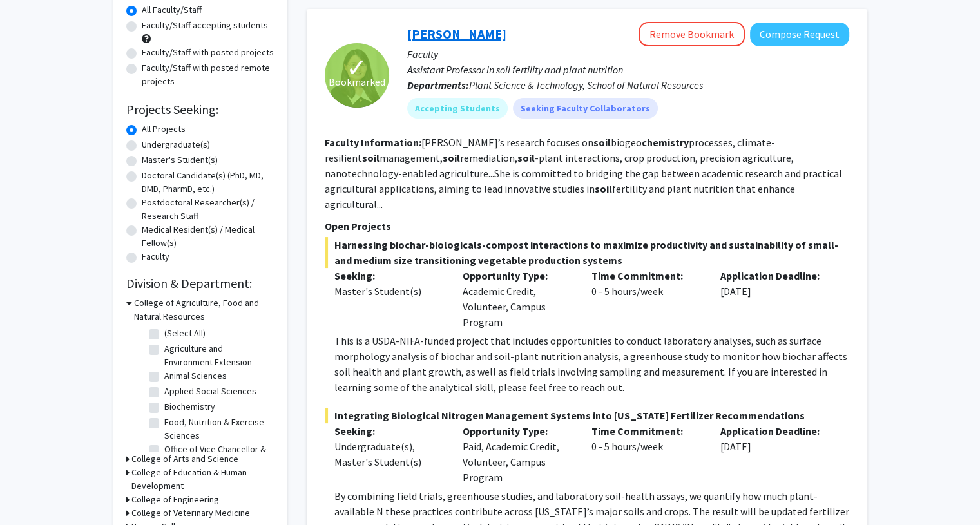  What do you see at coordinates (628, 69) in the screenshot?
I see `p: Assistant Professor in soil fertility and plant nutrition` at bounding box center [628, 69].